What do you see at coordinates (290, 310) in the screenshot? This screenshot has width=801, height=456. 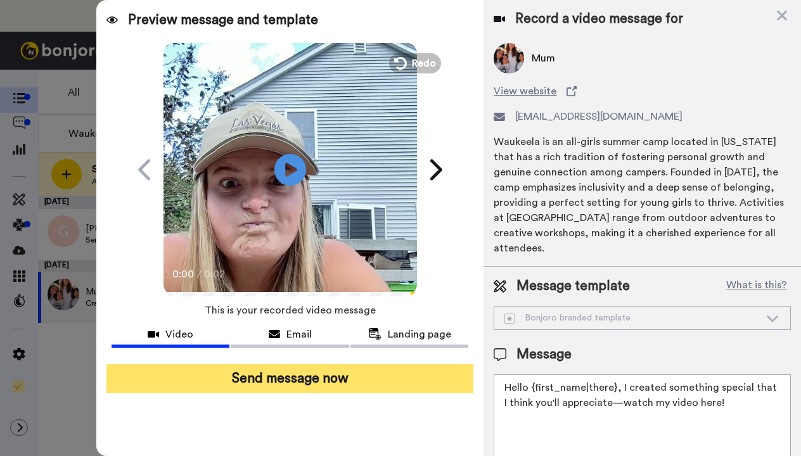 I see `span: This is your recorded video message` at bounding box center [290, 310].